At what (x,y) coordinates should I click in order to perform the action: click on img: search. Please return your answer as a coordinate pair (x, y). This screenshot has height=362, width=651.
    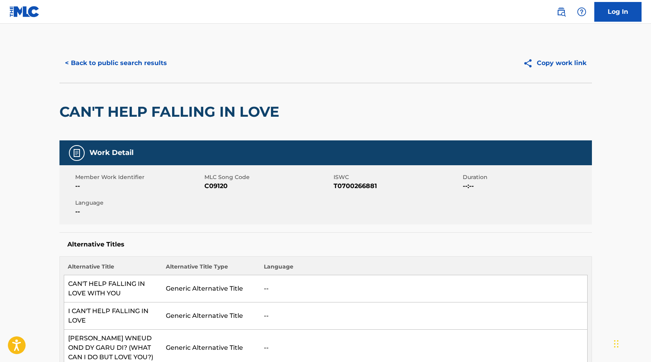
    Looking at the image, I should click on (561, 12).